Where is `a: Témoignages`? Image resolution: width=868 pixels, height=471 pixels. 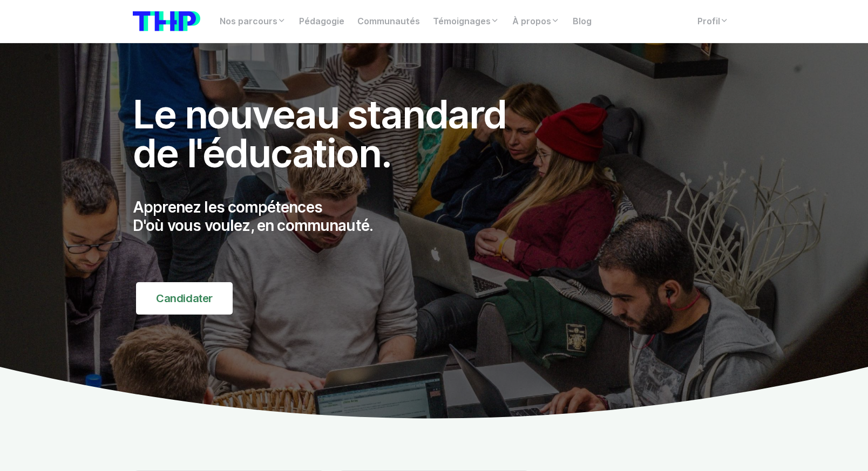 a: Témoignages is located at coordinates (466, 22).